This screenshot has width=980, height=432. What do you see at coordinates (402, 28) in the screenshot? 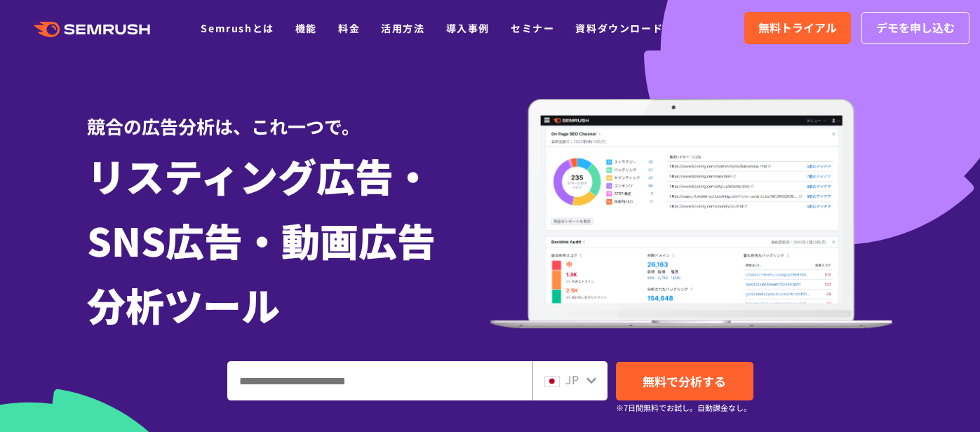
I see `a: 活用方法` at bounding box center [402, 28].